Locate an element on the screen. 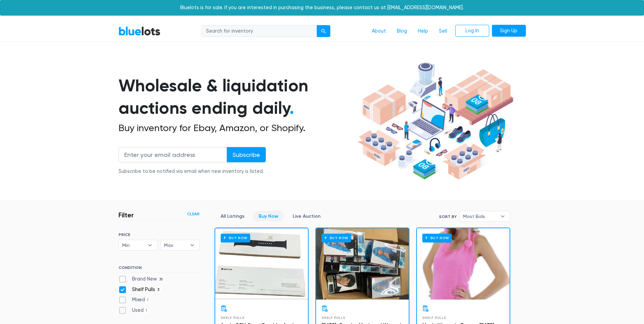  h6: CONDITION is located at coordinates (159, 269).